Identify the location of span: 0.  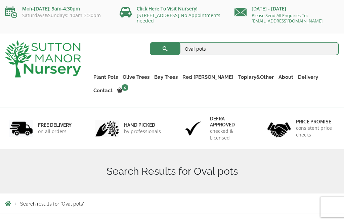
(125, 88).